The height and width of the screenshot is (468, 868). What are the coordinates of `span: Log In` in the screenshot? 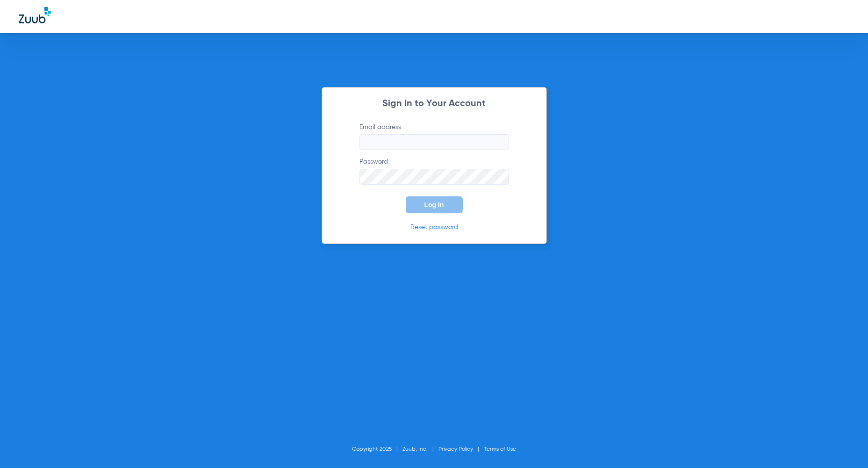 It's located at (434, 205).